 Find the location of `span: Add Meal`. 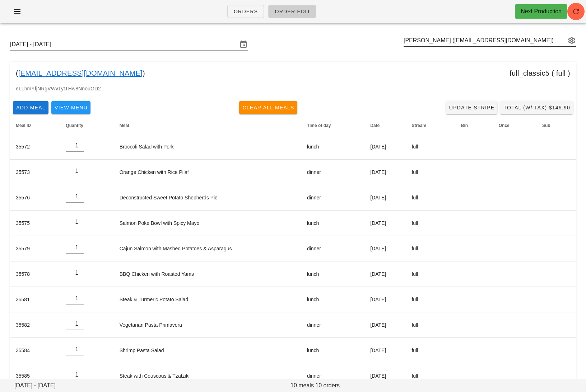

span: Add Meal is located at coordinates (31, 108).